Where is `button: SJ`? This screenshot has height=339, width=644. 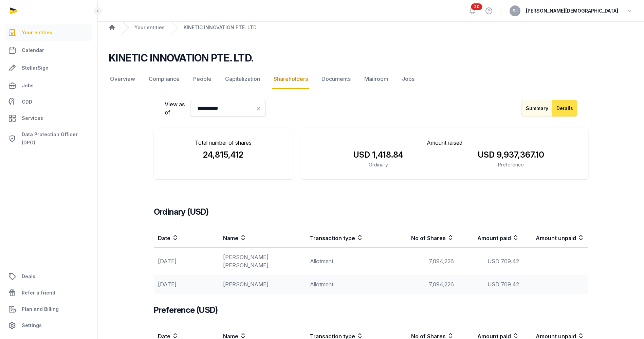
button: SJ is located at coordinates (515, 11).